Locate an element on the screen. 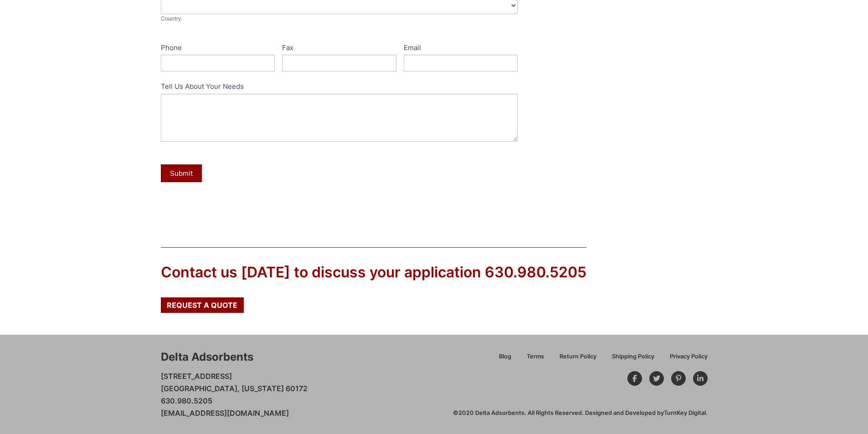 This screenshot has height=434, width=868. button: Submit is located at coordinates (181, 173).